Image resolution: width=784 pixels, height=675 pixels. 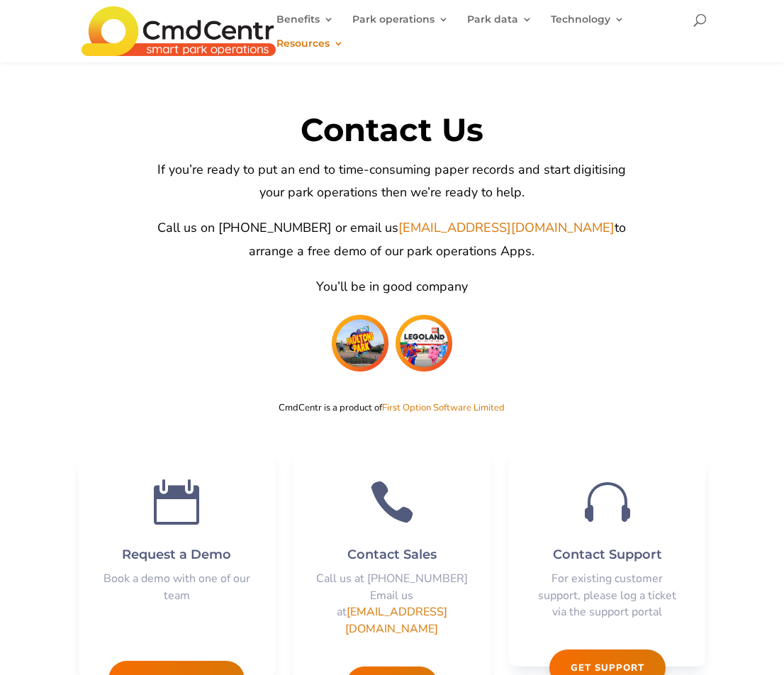 I want to click on p: For existing customer support, please log a ticket via the support portal, so click(x=607, y=596).